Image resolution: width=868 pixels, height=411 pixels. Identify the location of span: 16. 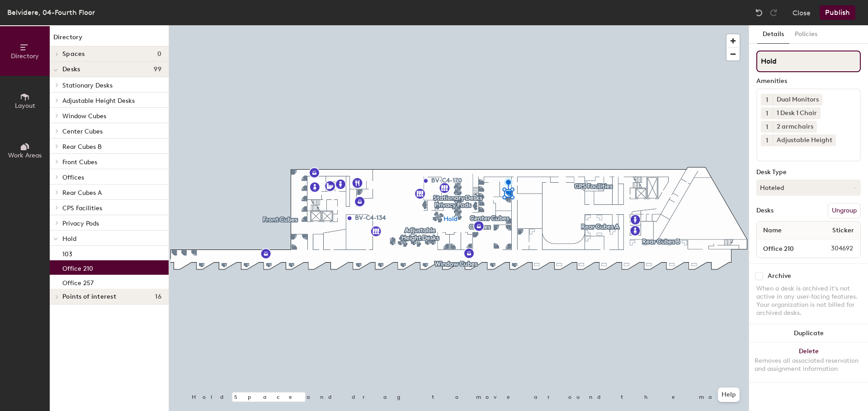
(158, 297).